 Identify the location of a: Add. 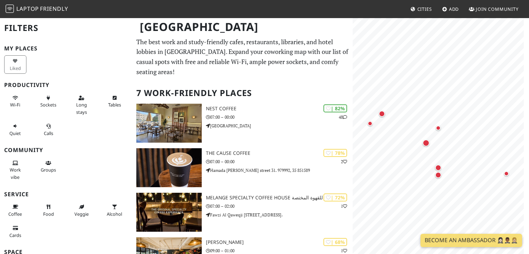
(450, 9).